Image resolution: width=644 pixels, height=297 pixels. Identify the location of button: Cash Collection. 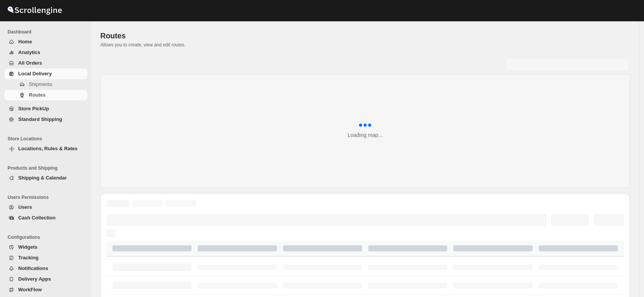
(46, 218).